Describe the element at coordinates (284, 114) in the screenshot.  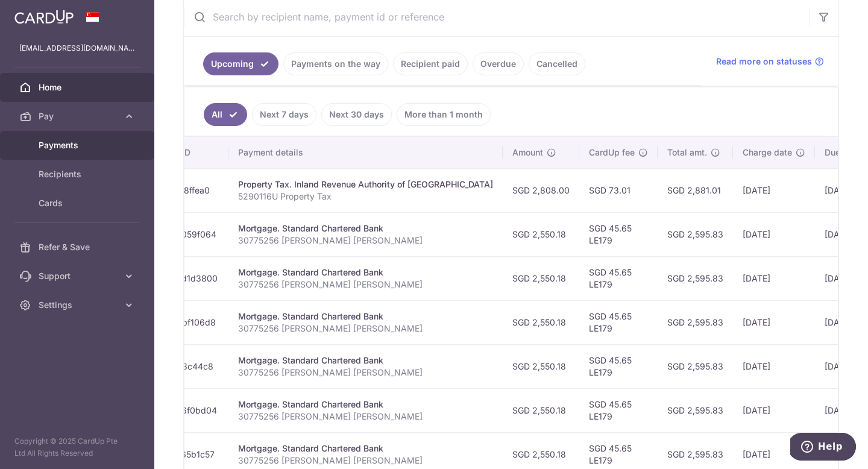
I see `a: Next 7 days` at that location.